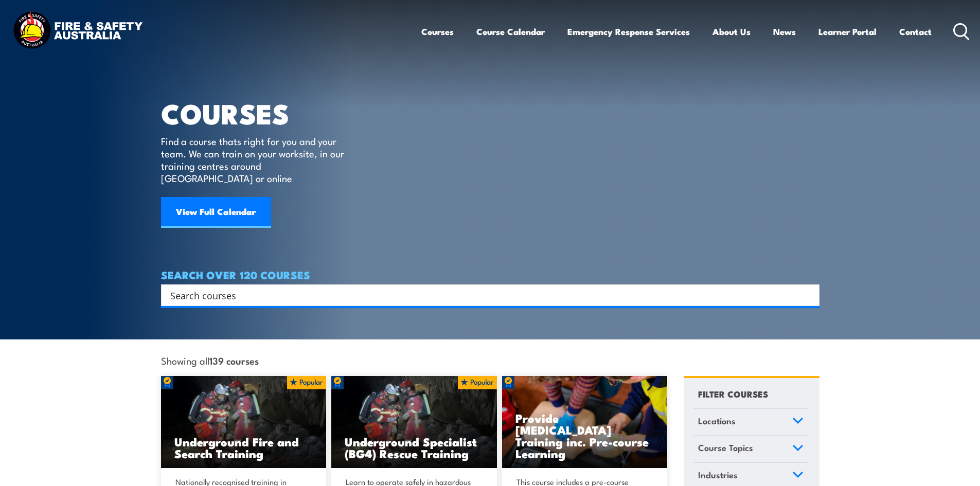  What do you see at coordinates (725, 448) in the screenshot?
I see `span: Course Topics` at bounding box center [725, 448].